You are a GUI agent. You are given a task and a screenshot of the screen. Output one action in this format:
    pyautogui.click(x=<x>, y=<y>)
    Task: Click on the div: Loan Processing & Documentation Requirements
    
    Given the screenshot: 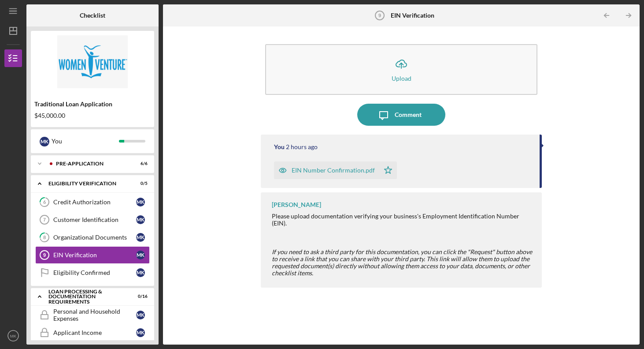 What is the action you would take?
    pyautogui.click(x=87, y=296)
    